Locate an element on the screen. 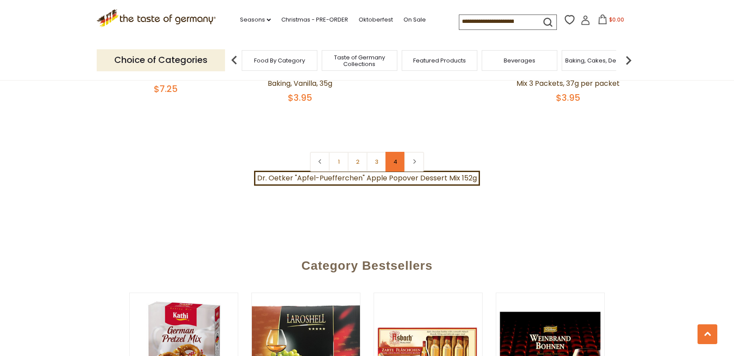 Image resolution: width=734 pixels, height=356 pixels. span: Featured Products is located at coordinates (440, 60).